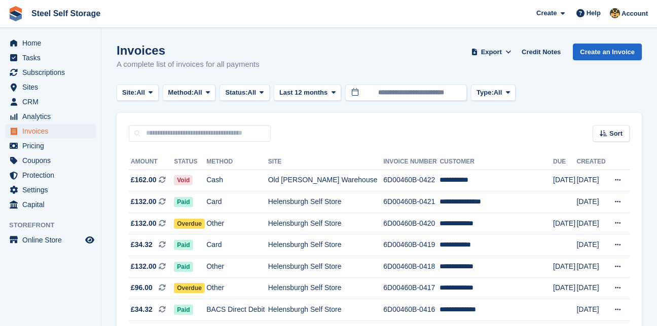  I want to click on td: 6D00460B-0418, so click(411, 267).